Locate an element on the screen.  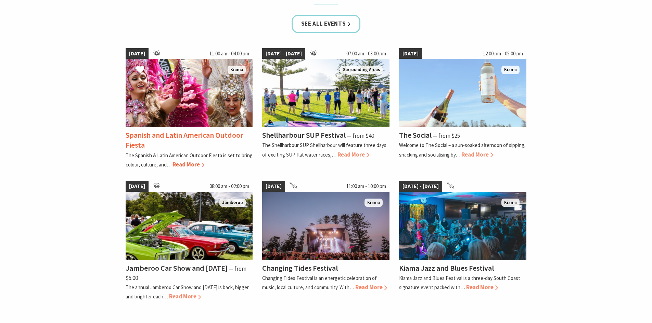
img: Dancers in jewelled pink and silver costumes with feathers, holding their hands up while smiling is located at coordinates (189, 93).